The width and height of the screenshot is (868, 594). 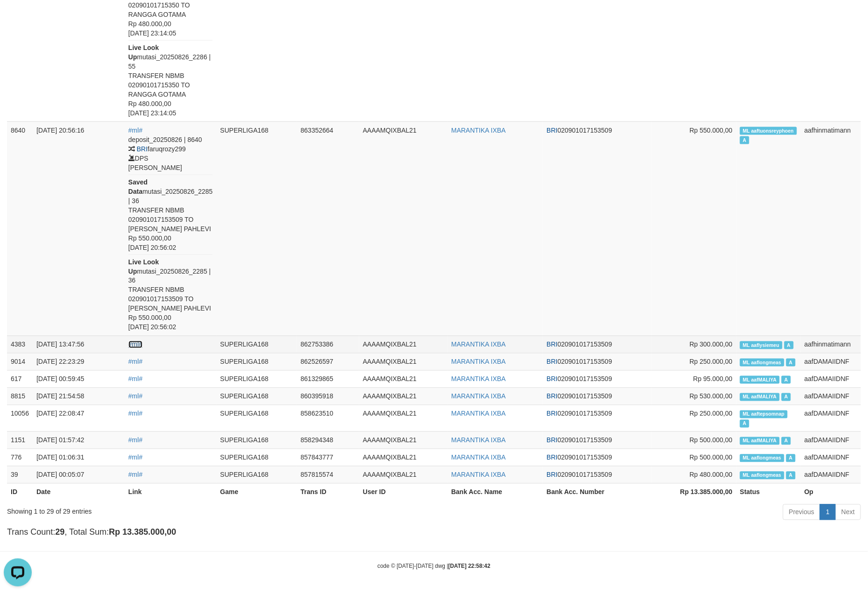 I want to click on button: Open LiveChat chat widget, so click(x=18, y=18).